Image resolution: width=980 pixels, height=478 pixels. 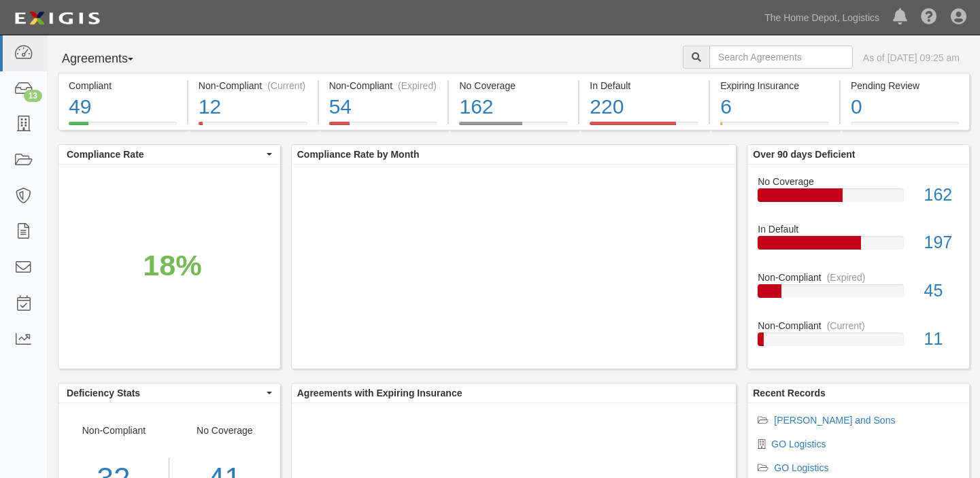 What do you see at coordinates (169, 393) in the screenshot?
I see `button: Deficiency Stats` at bounding box center [169, 393].